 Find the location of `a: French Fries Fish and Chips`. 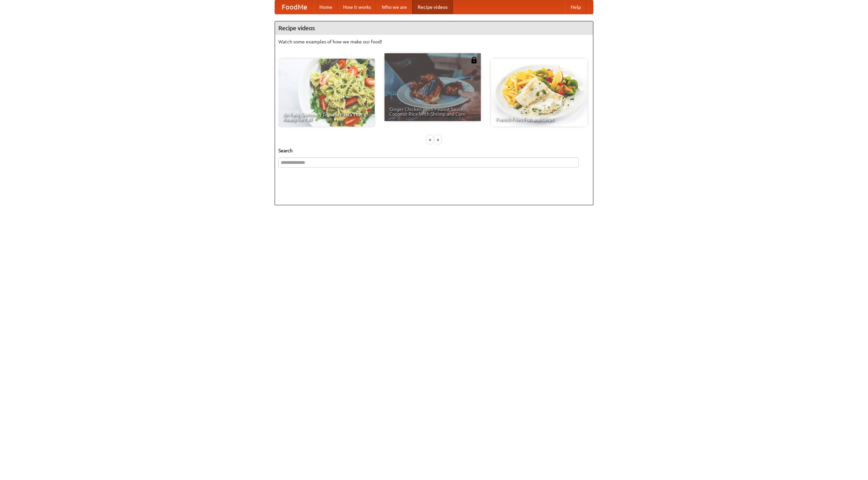

a: French Fries Fish and Chips is located at coordinates (539, 92).